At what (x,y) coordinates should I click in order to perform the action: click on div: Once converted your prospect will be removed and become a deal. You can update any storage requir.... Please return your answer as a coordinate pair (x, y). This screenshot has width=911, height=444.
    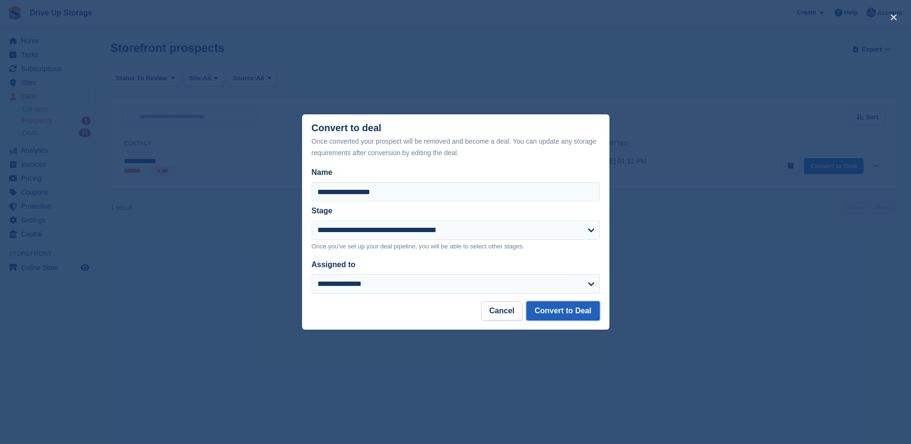
    Looking at the image, I should click on (456, 147).